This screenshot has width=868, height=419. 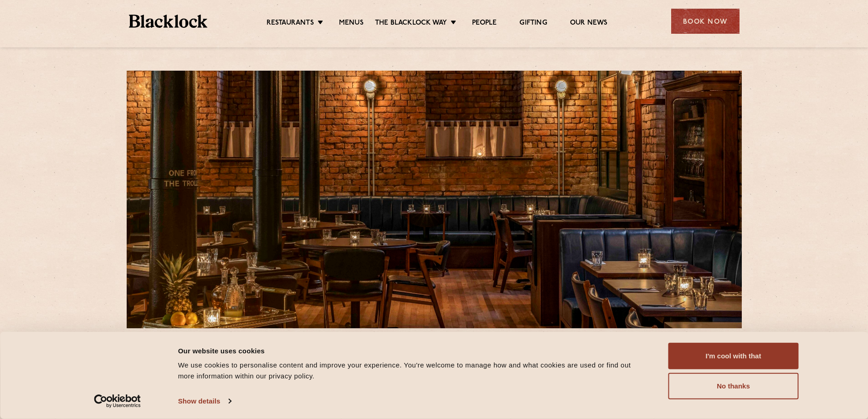 What do you see at coordinates (351, 24) in the screenshot?
I see `a: Menus` at bounding box center [351, 24].